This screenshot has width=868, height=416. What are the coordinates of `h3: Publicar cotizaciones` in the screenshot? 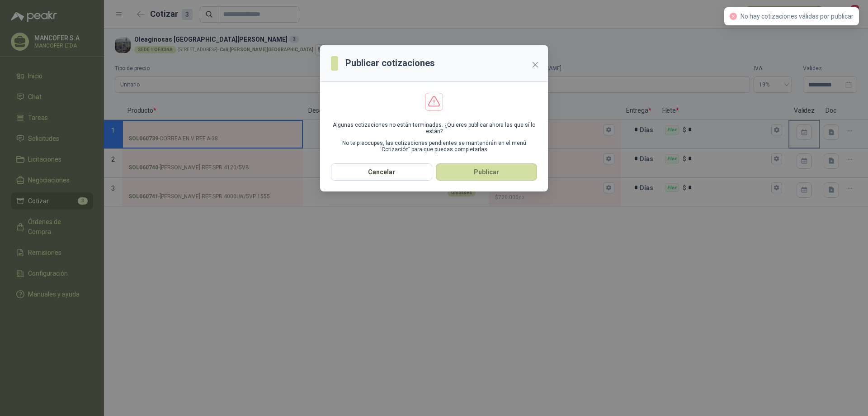 It's located at (390, 63).